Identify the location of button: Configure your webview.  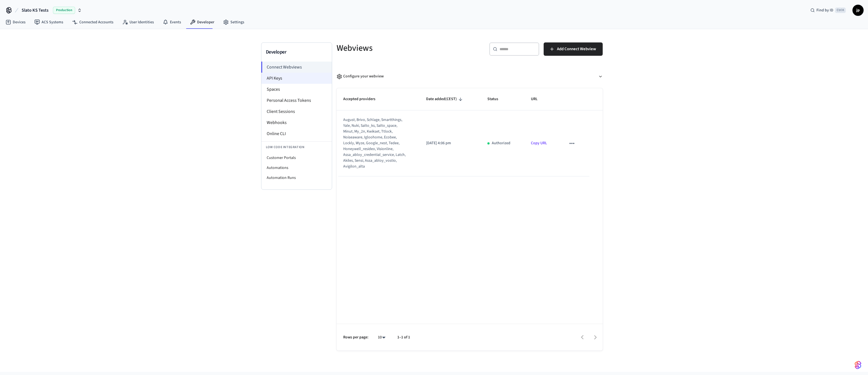
(470, 76).